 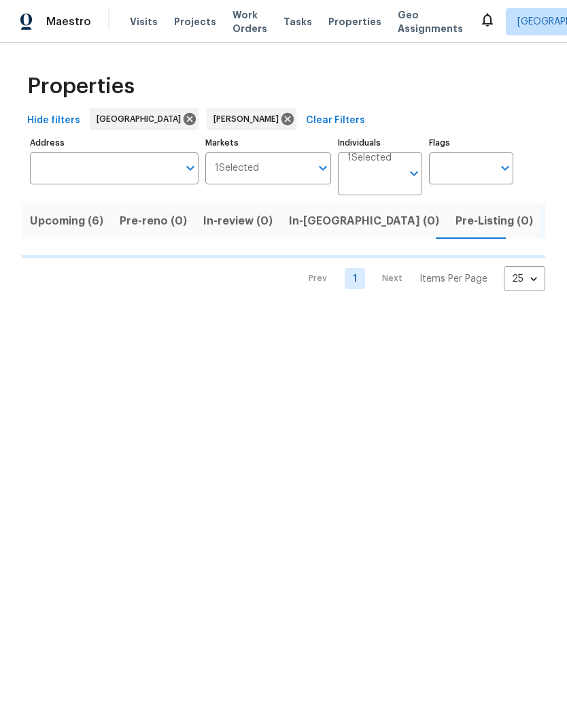 What do you see at coordinates (421, 279) in the screenshot?
I see `nav: Pagination Navigation` at bounding box center [421, 279].